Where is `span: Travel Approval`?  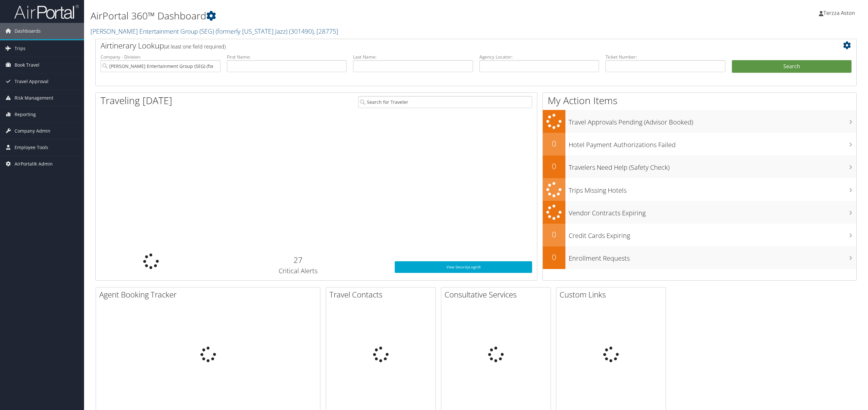
span: Travel Approval is located at coordinates (31, 82).